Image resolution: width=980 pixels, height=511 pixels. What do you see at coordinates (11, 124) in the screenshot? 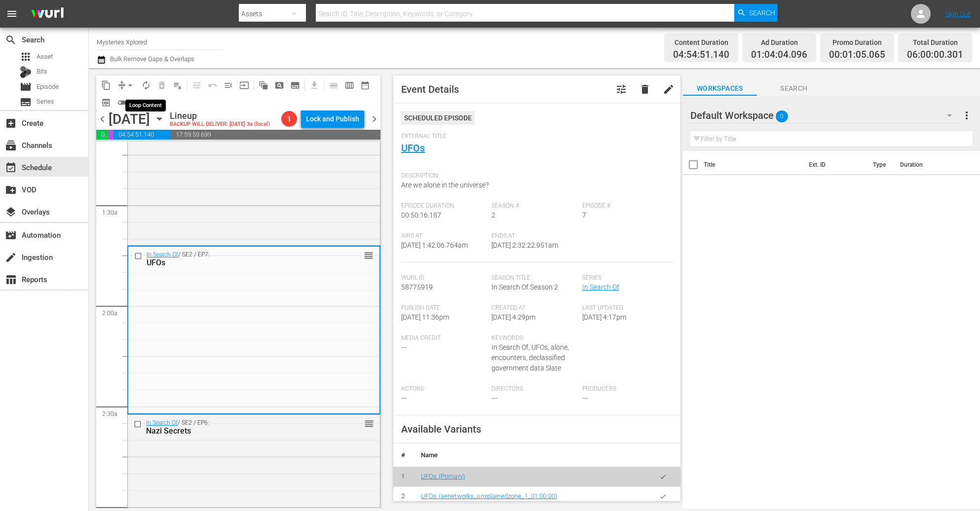
I see `span: add_box` at bounding box center [11, 124].